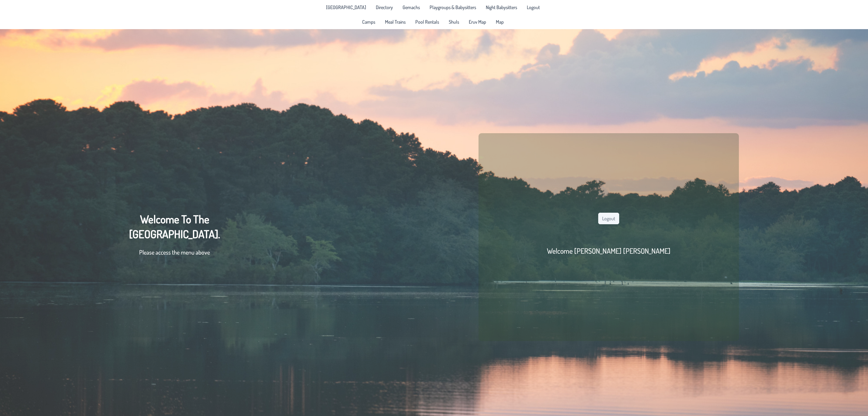  I want to click on span: Camps, so click(368, 22).